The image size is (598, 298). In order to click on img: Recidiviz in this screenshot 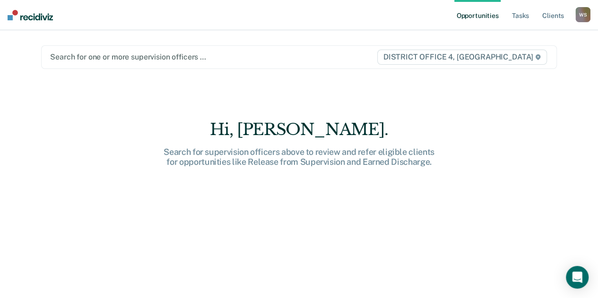, I will do `click(30, 15)`.